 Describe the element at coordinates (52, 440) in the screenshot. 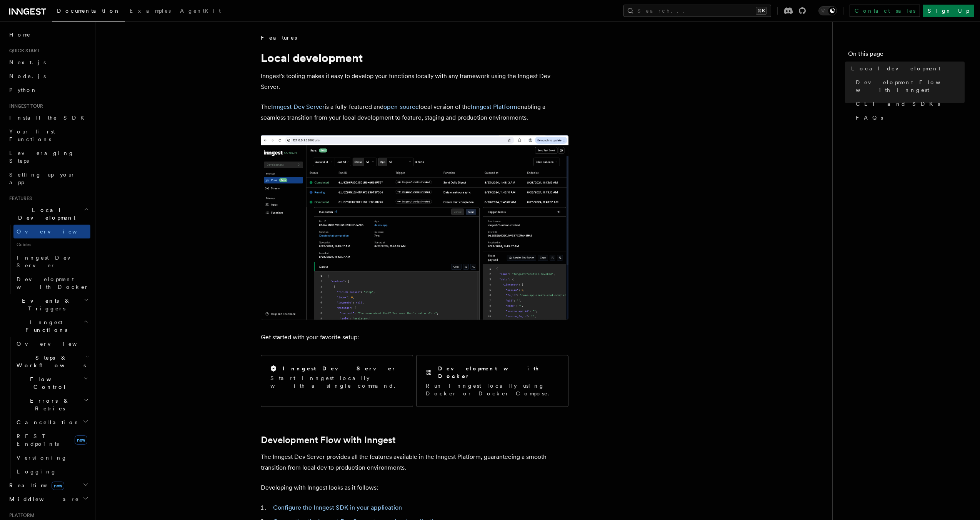

I see `a: REST Endpointsnew` at that location.